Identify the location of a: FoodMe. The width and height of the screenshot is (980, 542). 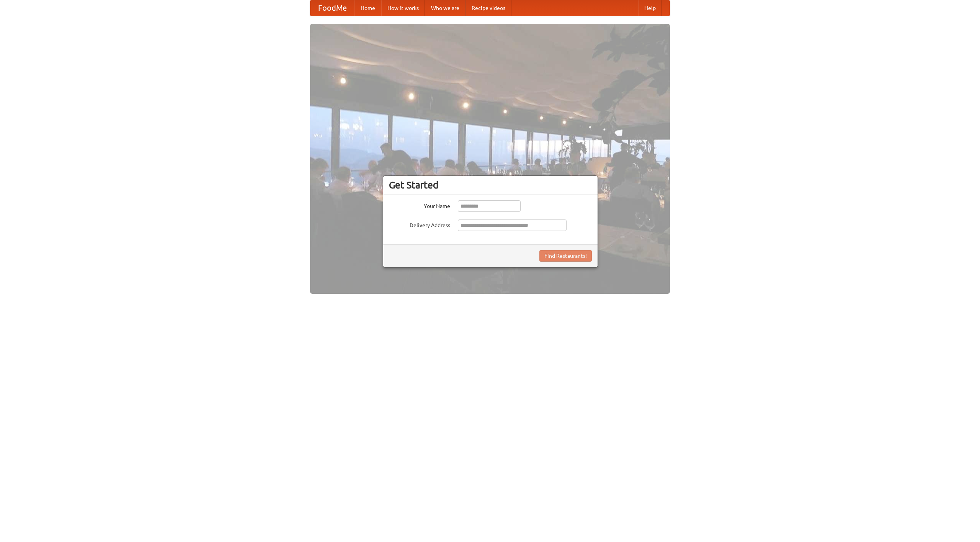
(332, 8).